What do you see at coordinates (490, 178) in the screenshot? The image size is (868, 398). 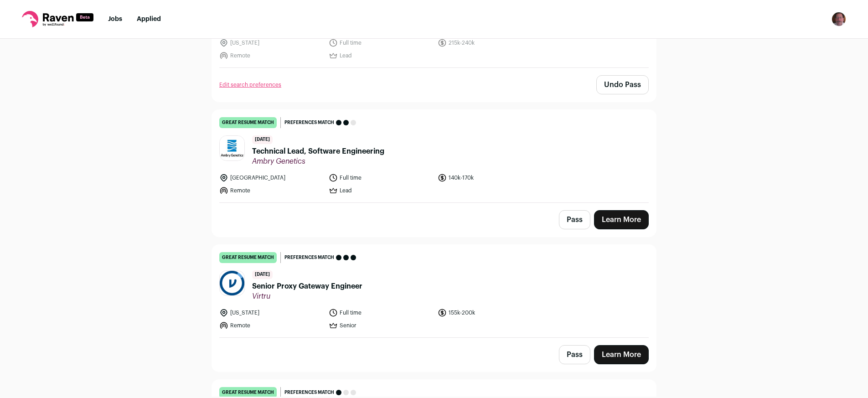 I see `li: 140k-170k` at bounding box center [490, 178].